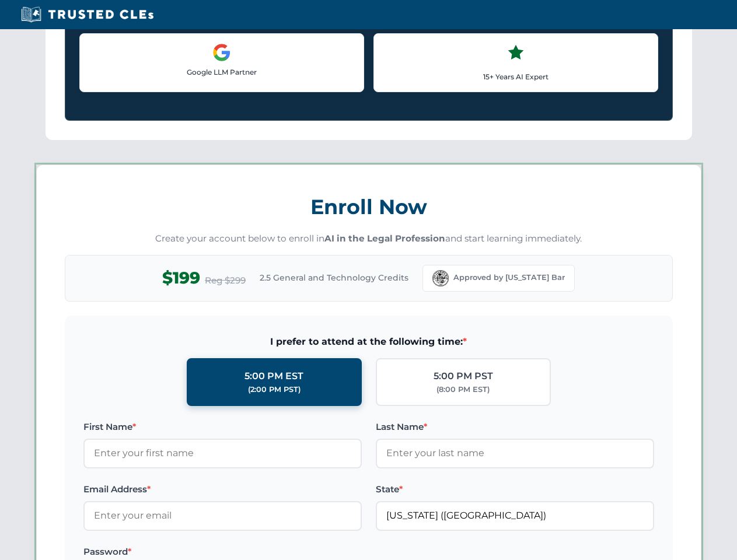  What do you see at coordinates (222, 52) in the screenshot?
I see `img: Google` at bounding box center [222, 52].